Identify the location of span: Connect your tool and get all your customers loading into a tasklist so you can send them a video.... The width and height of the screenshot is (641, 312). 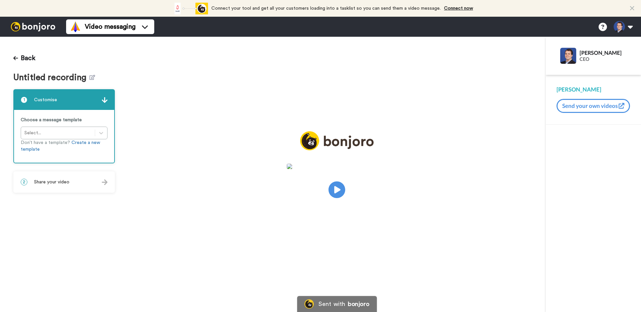
(326, 8).